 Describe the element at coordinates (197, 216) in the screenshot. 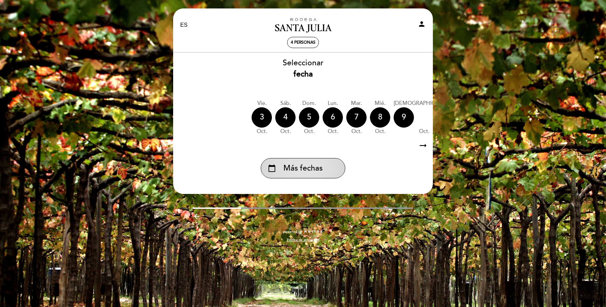

I see `i: arrow_backward` at that location.